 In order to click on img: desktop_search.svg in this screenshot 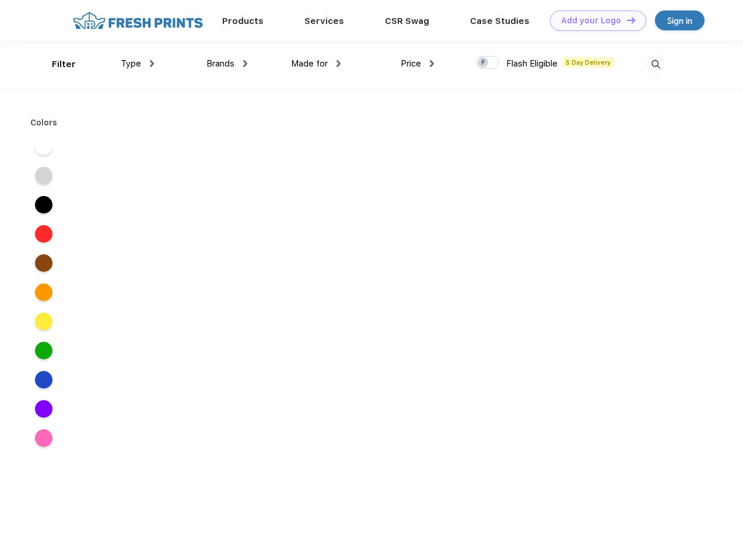, I will do `click(656, 64)`.